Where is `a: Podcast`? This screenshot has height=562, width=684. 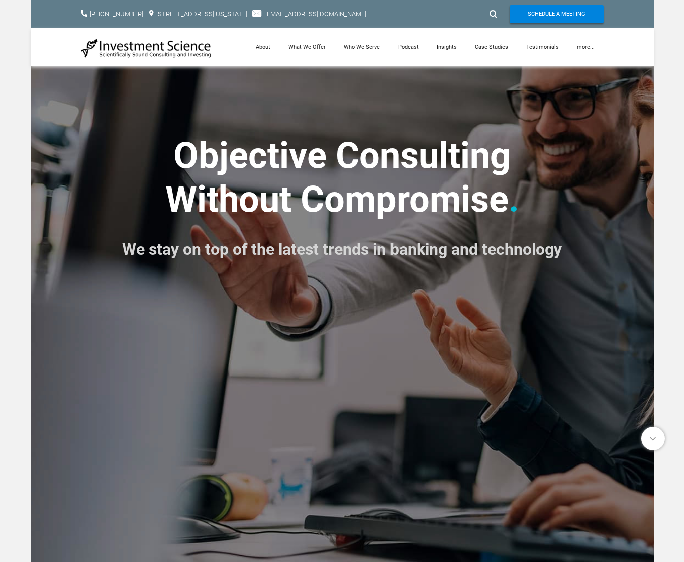
a: Podcast is located at coordinates (408, 47).